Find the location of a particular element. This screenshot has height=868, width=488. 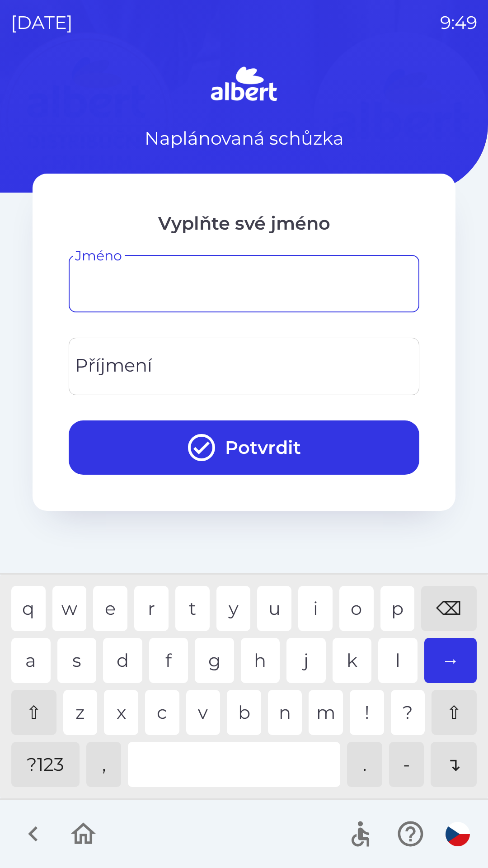

img: Logo is located at coordinates (244, 85).